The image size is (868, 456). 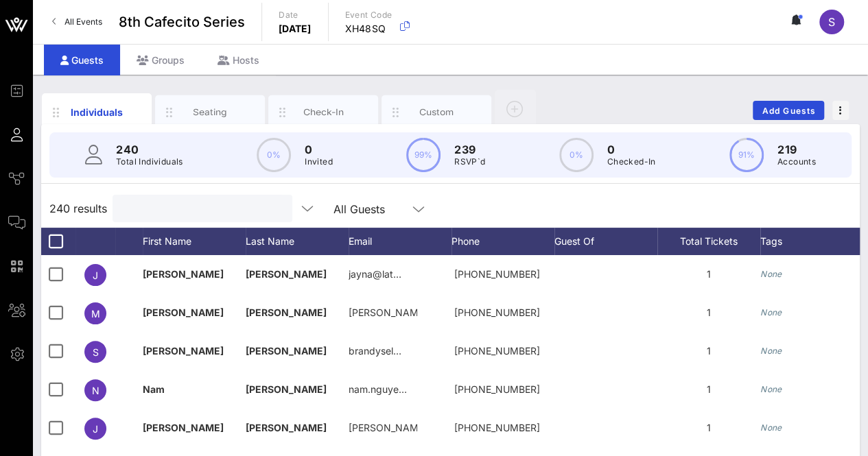 I want to click on p: Date, so click(x=295, y=15).